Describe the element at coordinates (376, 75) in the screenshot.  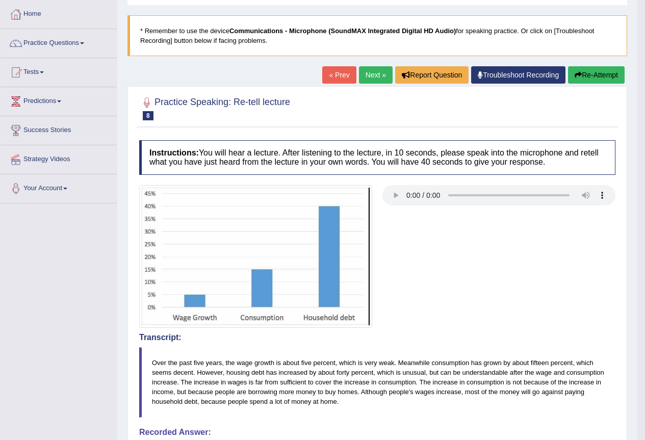
I see `a: Next »` at that location.